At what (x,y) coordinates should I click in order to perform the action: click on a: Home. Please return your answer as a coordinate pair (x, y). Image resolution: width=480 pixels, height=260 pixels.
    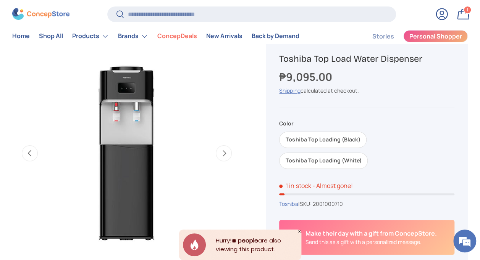
    Looking at the image, I should click on (21, 36).